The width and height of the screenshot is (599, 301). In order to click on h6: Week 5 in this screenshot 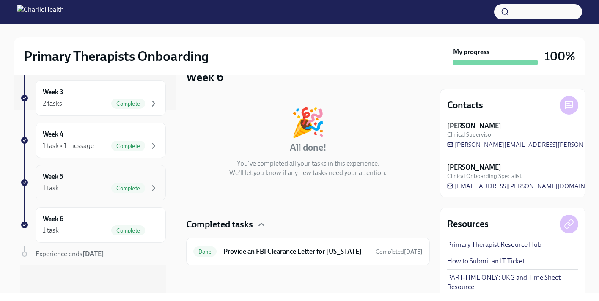, I will do `click(53, 177)`.